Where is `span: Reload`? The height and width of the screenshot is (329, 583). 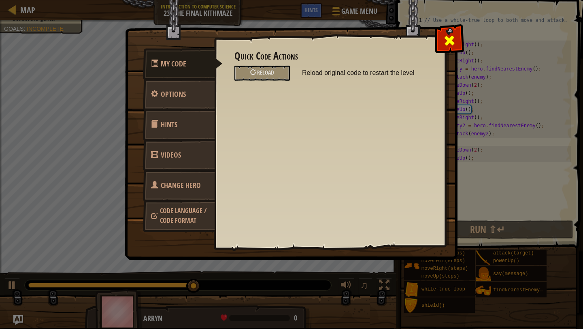
span: Reload is located at coordinates (266, 72).